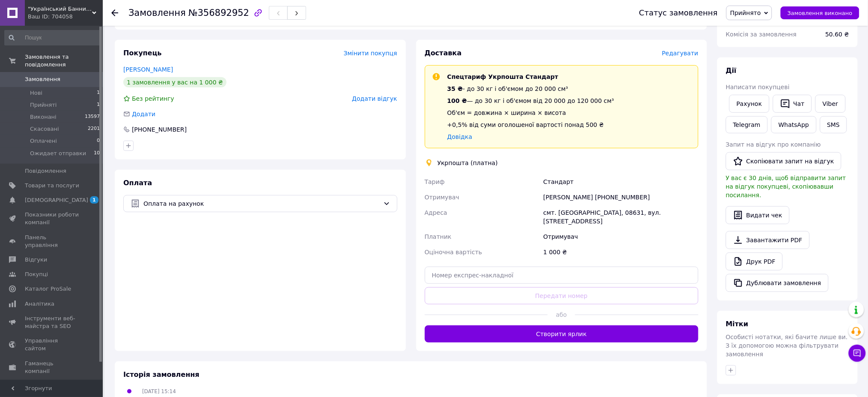 Image resolution: width=868 pixels, height=397 pixels. Describe the element at coordinates (438, 236) in the screenshot. I see `span: Платник` at that location.